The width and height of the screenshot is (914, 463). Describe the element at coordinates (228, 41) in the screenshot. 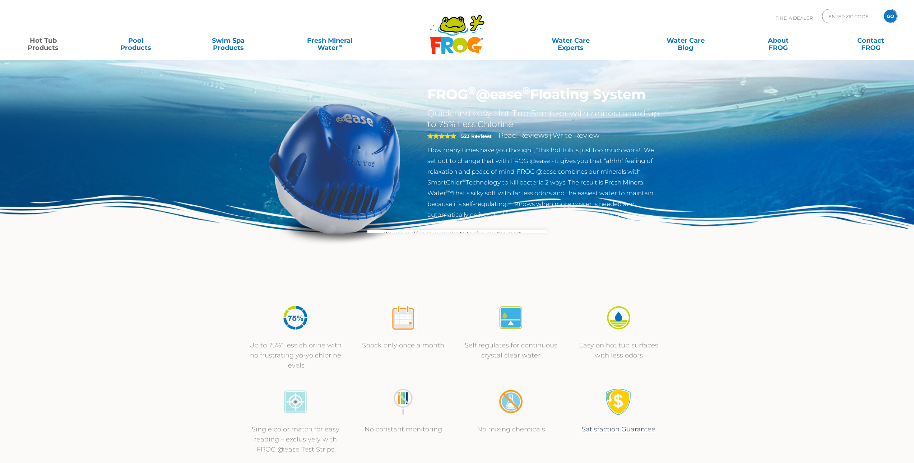

I see `a: Swim SpaProducts` at that location.